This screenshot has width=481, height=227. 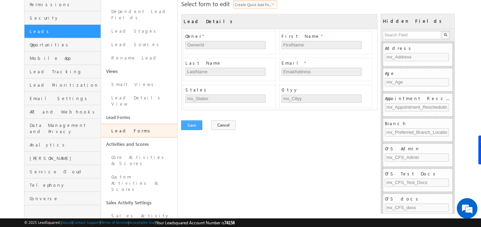 What do you see at coordinates (139, 160) in the screenshot?
I see `a: Core Activities & Scores` at bounding box center [139, 160].